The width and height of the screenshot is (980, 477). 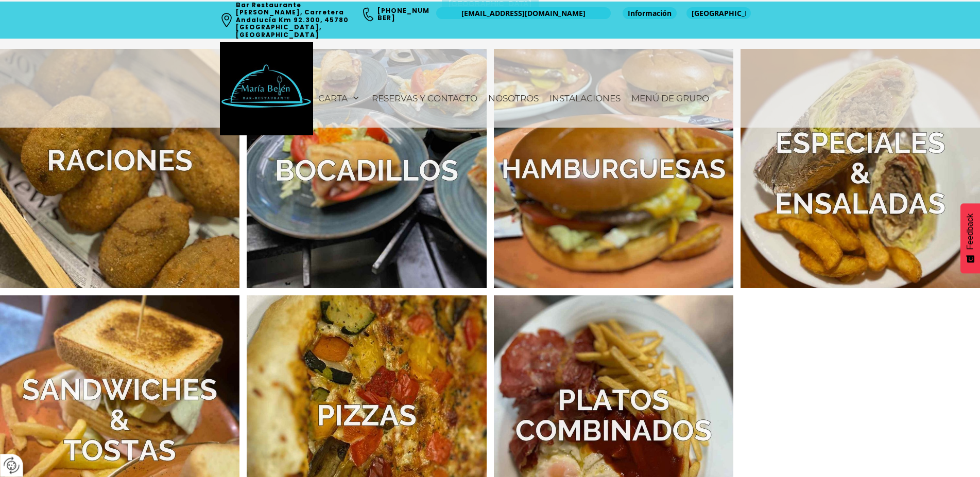 What do you see at coordinates (339, 98) in the screenshot?
I see `a: Carta` at bounding box center [339, 98].